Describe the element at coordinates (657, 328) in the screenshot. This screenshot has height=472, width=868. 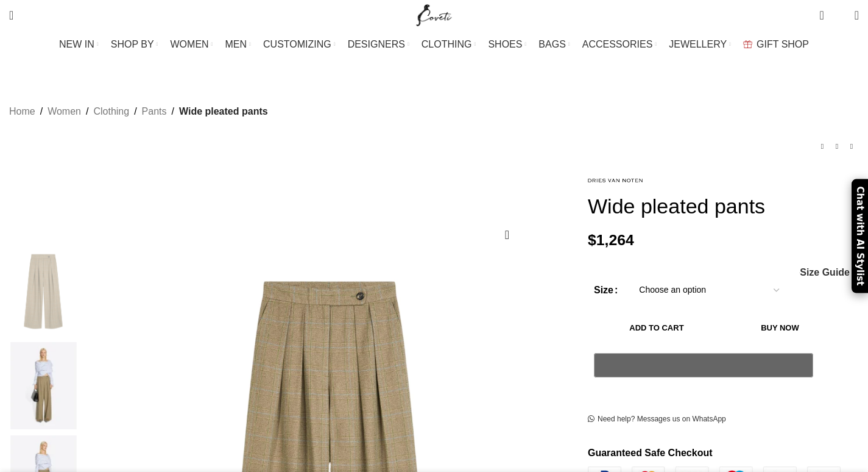
I see `button: Add to cart` at that location.